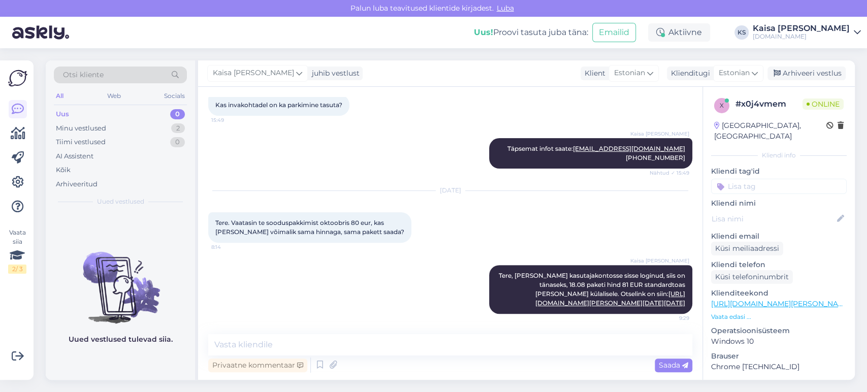 The width and height of the screenshot is (867, 392). What do you see at coordinates (779, 356) in the screenshot?
I see `p: Brauser` at bounding box center [779, 356].